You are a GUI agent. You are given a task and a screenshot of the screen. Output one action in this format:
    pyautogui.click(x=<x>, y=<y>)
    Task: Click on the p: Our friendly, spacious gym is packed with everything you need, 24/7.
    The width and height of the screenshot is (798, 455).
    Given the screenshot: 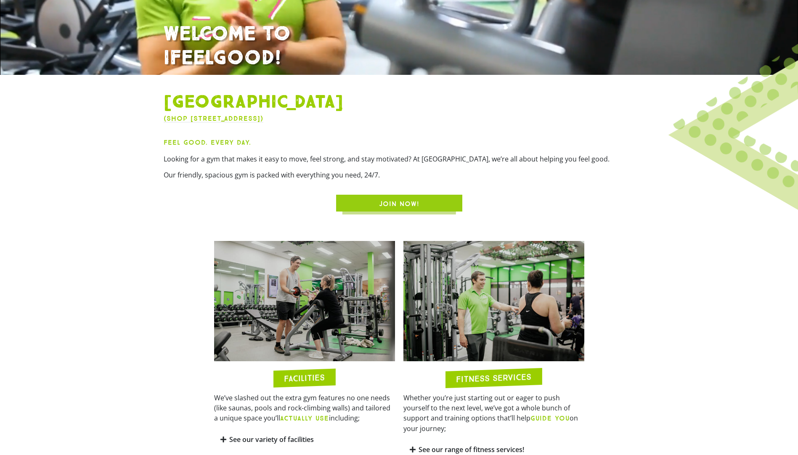 What is the action you would take?
    pyautogui.click(x=399, y=175)
    